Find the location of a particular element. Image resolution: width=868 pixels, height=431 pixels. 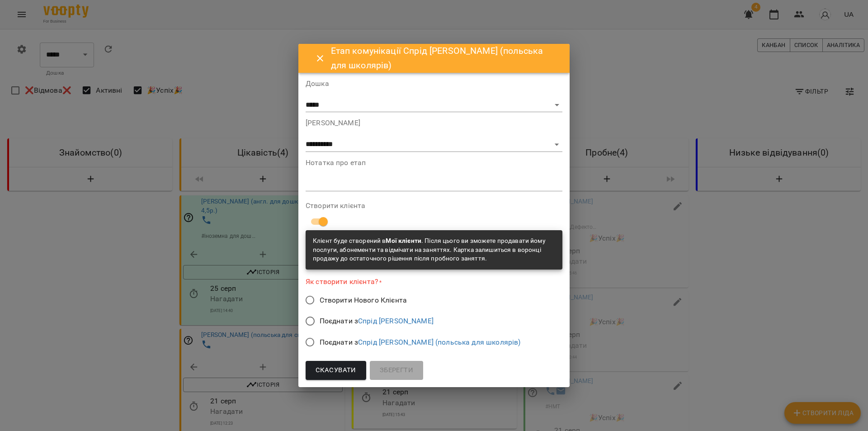

span: Скасувати is located at coordinates (336, 370).